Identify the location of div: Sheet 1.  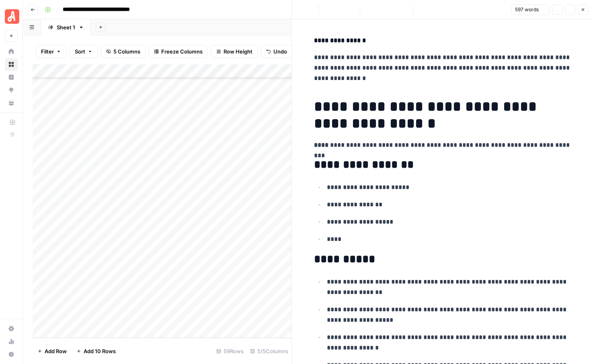
(66, 28).